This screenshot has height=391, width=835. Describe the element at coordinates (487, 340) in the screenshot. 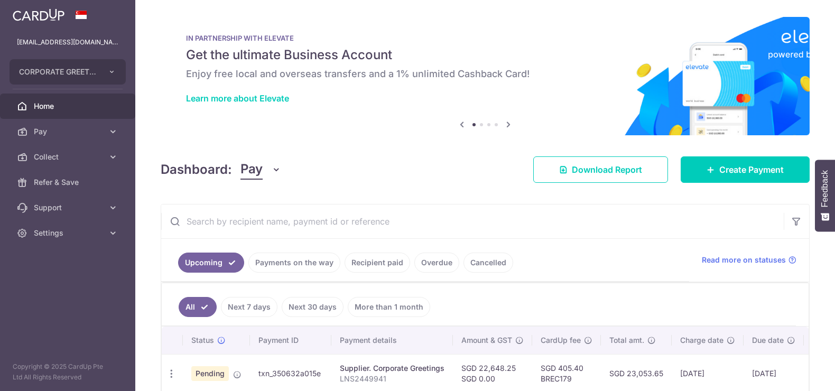

I see `span: Amount & GST` at that location.